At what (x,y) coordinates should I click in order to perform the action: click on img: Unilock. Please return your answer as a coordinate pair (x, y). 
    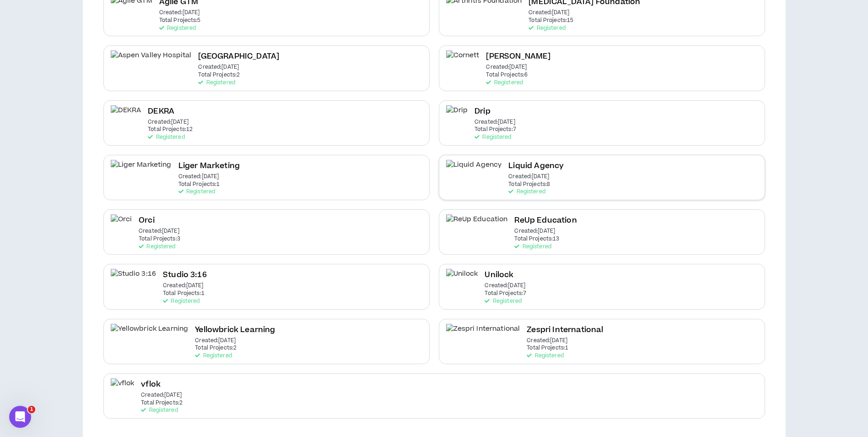
    Looking at the image, I should click on (462, 279).